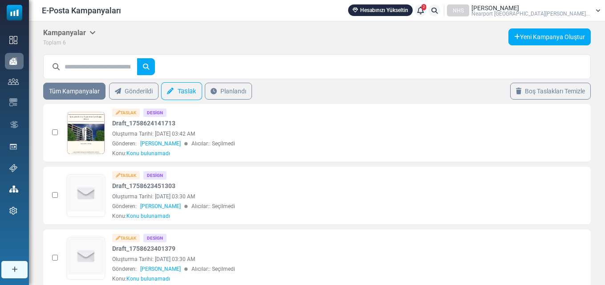  Describe the element at coordinates (144, 123) in the screenshot. I see `a: Draft_1758624141713` at that location.